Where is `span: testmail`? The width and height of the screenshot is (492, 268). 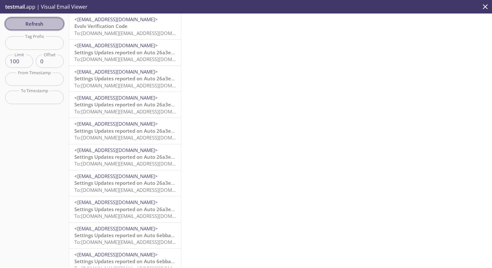
span: testmail is located at coordinates (15, 7).